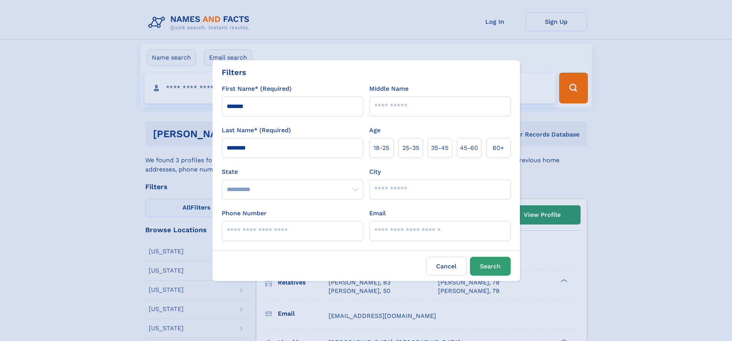 The height and width of the screenshot is (341, 732). What do you see at coordinates (292, 172) in the screenshot?
I see `label: State` at bounding box center [292, 172].